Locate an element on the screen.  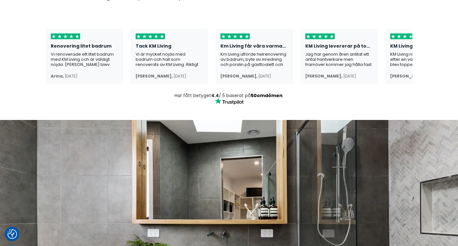
div: Km Living får våra varmaste rekommendationer is located at coordinates (254, 48).